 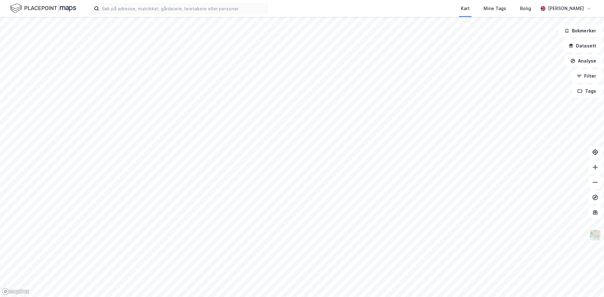 I want to click on img: logo.f888ab2527a4732fd821a326f86c7f29.svg, so click(x=43, y=8).